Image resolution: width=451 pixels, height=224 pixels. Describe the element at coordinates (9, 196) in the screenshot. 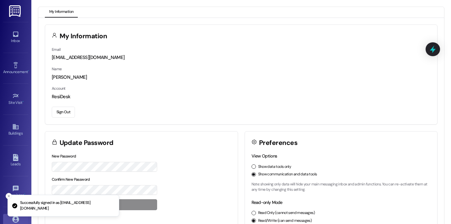

I see `button: Close toast` at that location.